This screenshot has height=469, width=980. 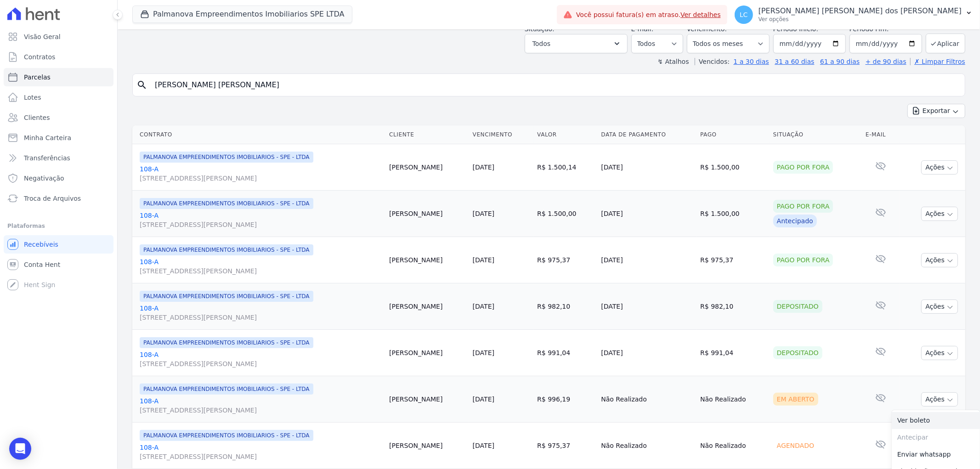 What do you see at coordinates (37, 117) in the screenshot?
I see `span: Clientes` at bounding box center [37, 117].